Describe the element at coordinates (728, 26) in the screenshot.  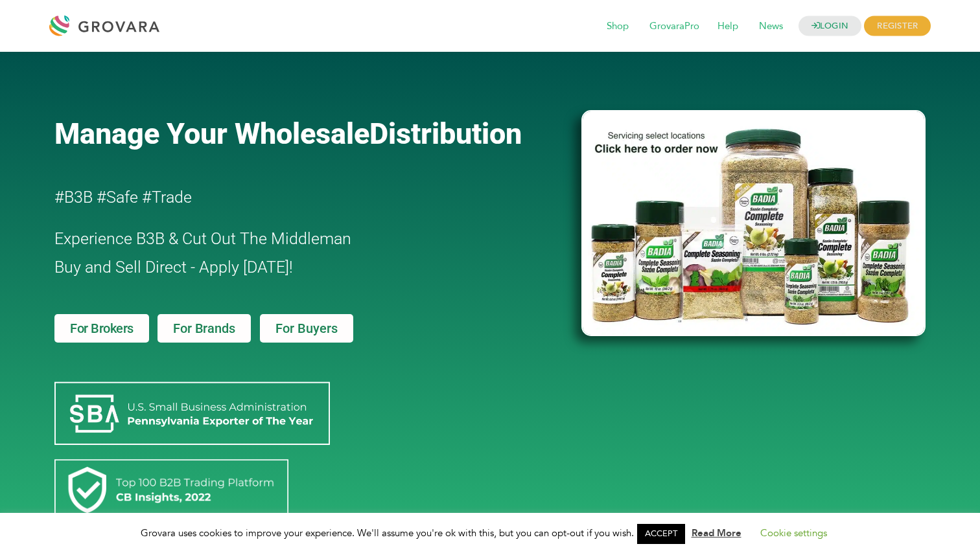
I see `a: Help` at that location.